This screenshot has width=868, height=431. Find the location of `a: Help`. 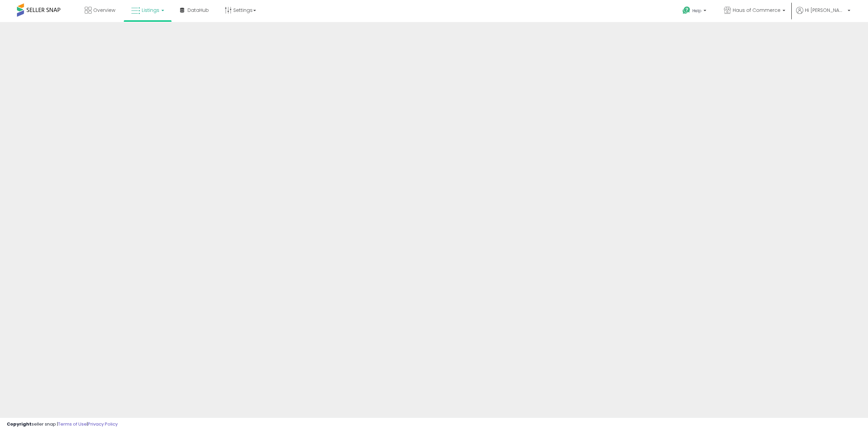

a: Help is located at coordinates (695, 12).